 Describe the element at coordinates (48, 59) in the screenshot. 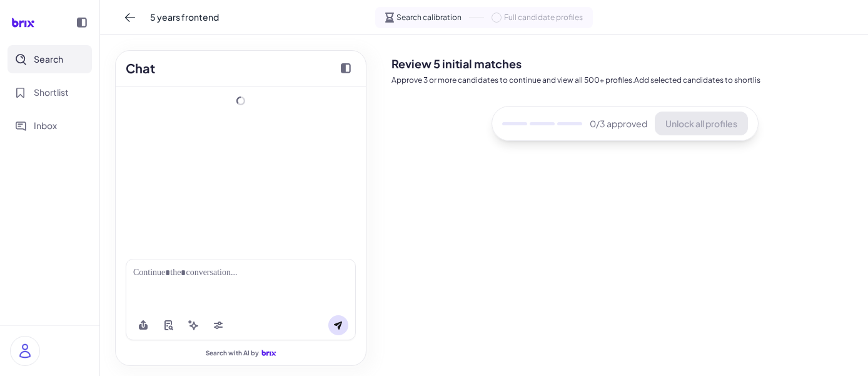

I see `span: Search` at that location.